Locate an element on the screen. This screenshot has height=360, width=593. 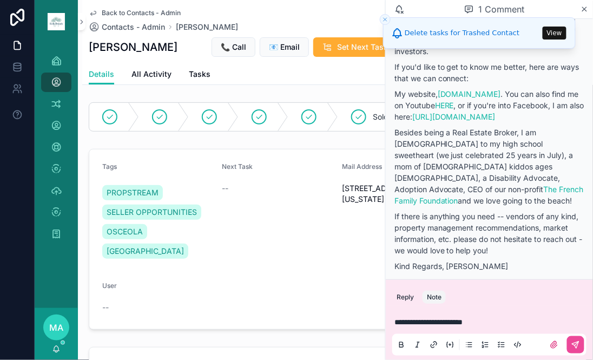
span: 1 Comment is located at coordinates (501, 9).